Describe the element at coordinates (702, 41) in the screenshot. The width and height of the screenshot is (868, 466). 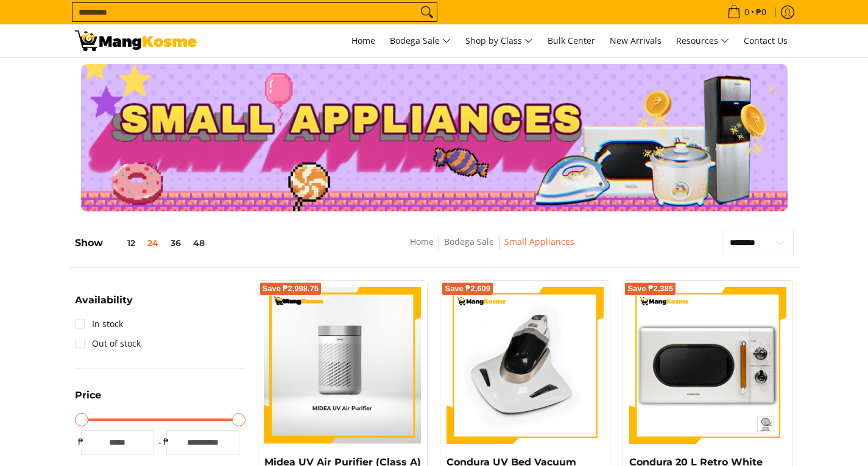
I see `span: Resources` at that location.